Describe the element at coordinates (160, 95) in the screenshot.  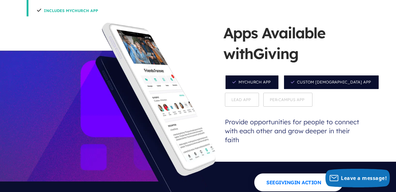
I see `img: app_screens-church-mychurch.png` at that location.